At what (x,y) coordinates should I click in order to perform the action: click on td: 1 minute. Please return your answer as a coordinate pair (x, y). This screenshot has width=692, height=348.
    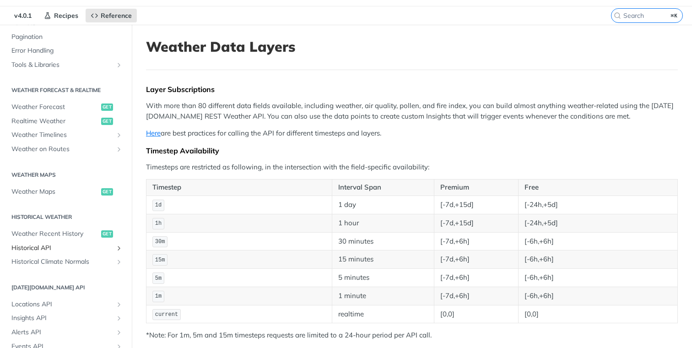
    Looking at the image, I should click on (383, 296).